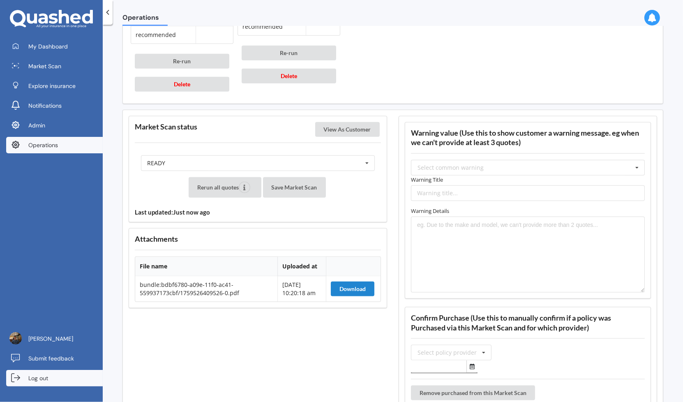 This screenshot has width=683, height=402. Describe the element at coordinates (528, 138) in the screenshot. I see `h3: Warning value (Use this to show customer a warning message. eg when we can't provide at least 3 q...` at that location.